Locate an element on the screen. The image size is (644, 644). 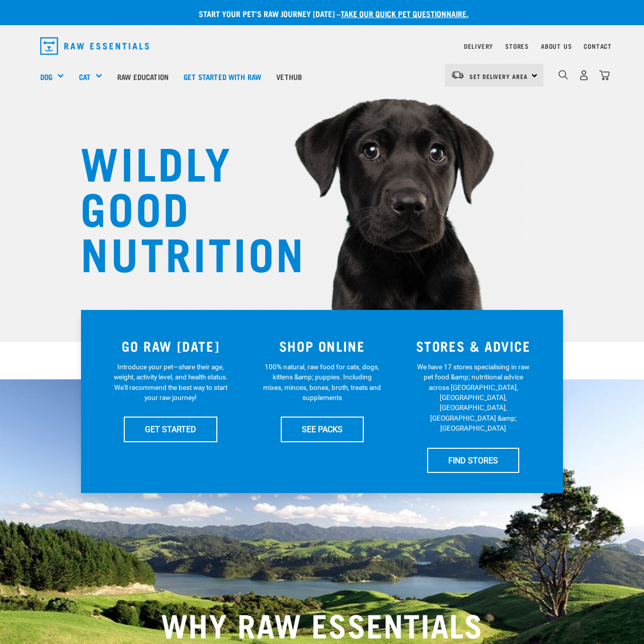
a: Raw Education is located at coordinates (143, 76).